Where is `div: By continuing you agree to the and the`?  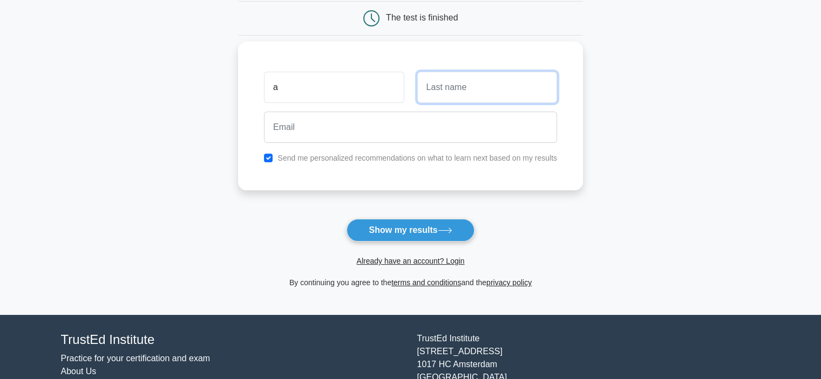 div: By continuing you agree to the and the is located at coordinates (410, 283).